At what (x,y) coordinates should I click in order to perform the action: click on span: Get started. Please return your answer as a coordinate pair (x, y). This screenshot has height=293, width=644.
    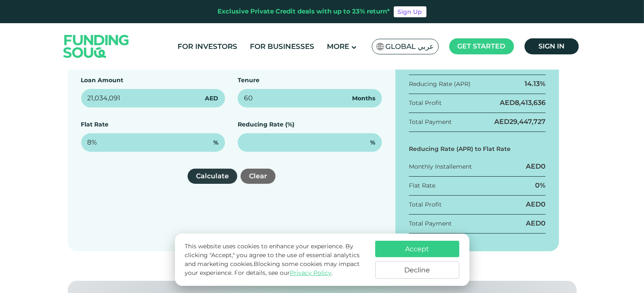
    Looking at the image, I should click on (482, 46).